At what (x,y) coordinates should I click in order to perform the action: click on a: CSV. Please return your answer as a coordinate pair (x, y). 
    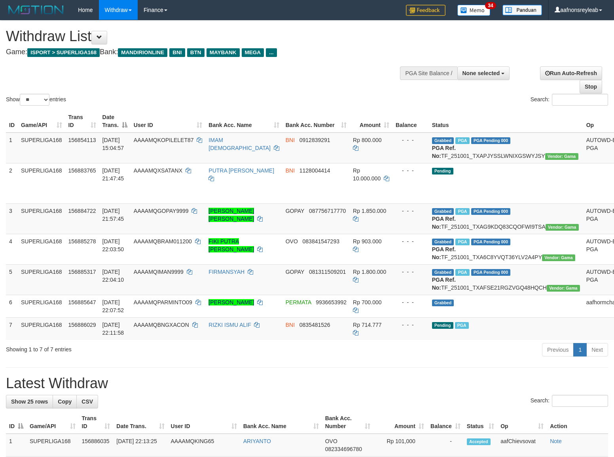
    Looking at the image, I should click on (87, 401).